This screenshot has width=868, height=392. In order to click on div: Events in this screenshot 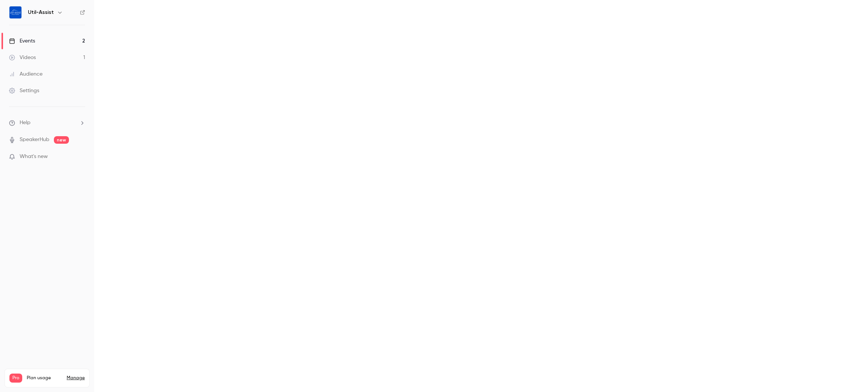, I will do `click(22, 41)`.